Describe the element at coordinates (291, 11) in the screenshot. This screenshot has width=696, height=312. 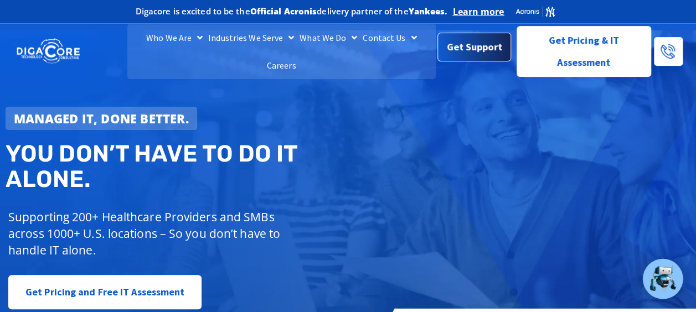
I see `h2: Digacore is excited to be the delivery partner of the` at that location.